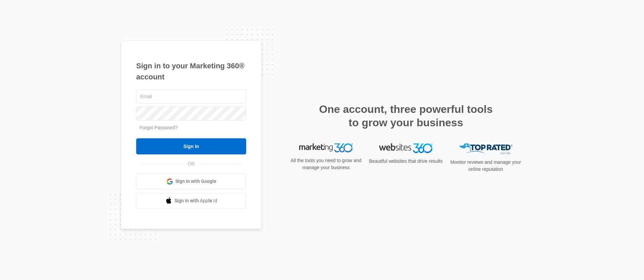  Describe the element at coordinates (191, 96) in the screenshot. I see `input: Email` at that location.